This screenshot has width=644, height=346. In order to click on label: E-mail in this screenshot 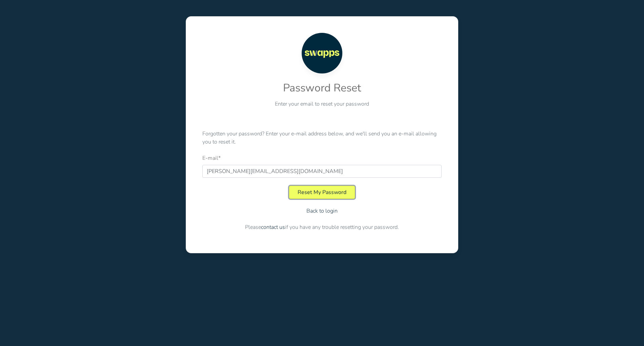, I will do `click(212, 158)`.